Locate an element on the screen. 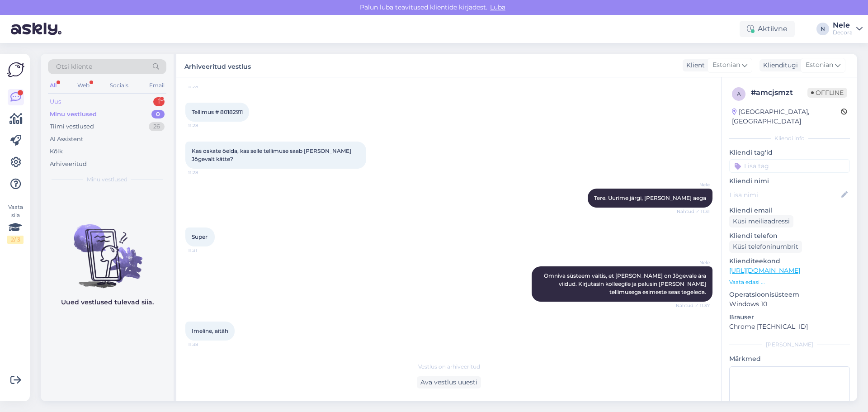 This screenshot has height=412, width=868. div: Kliendi info is located at coordinates (789, 138).